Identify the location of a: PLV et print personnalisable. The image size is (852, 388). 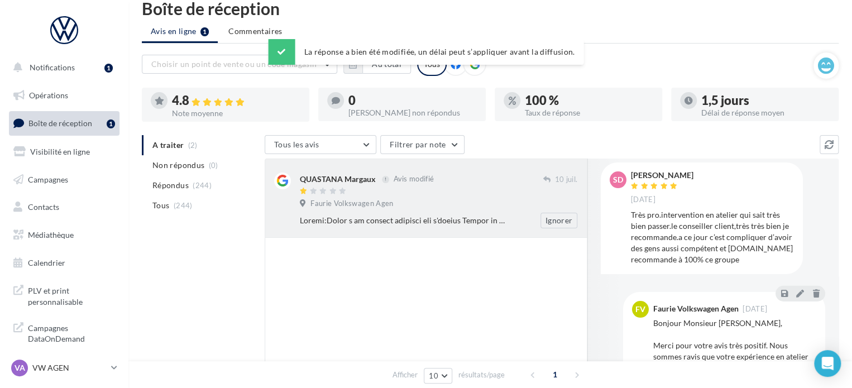
(64, 295).